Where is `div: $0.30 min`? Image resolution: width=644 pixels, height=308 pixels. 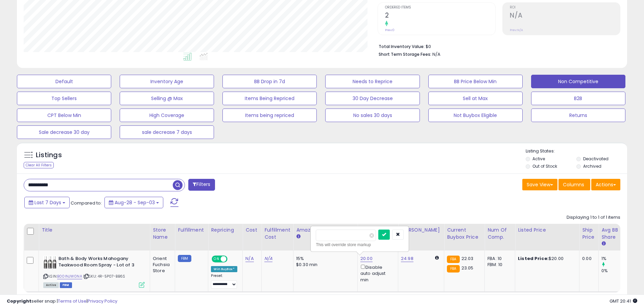 div: $0.30 min is located at coordinates (324, 264).